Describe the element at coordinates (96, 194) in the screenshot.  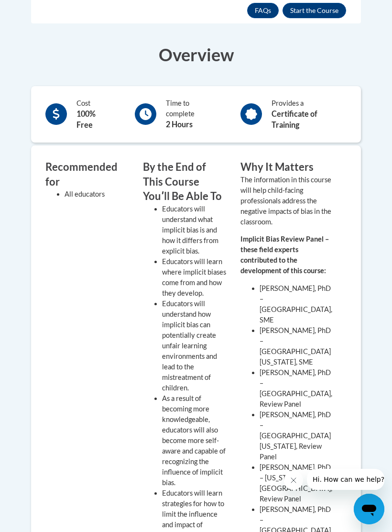
I see `li: All educators` at that location.